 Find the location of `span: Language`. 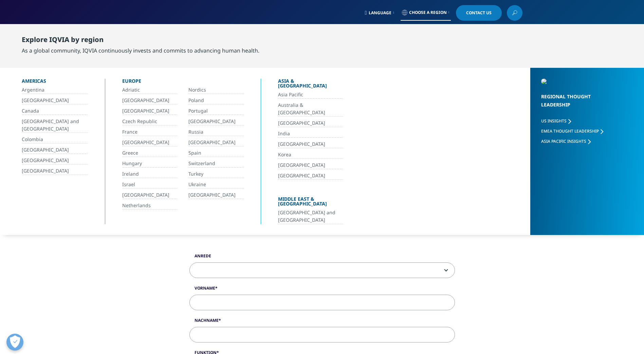

span: Language is located at coordinates (380, 13).